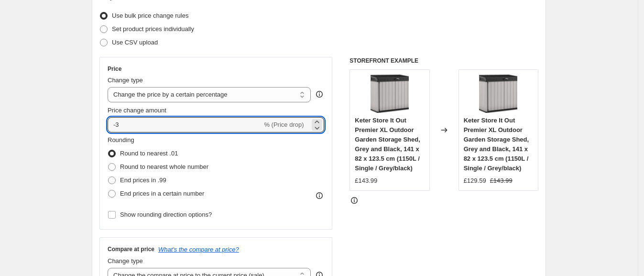 This screenshot has height=276, width=644. I want to click on span: Show rounding direction options?, so click(166, 215).